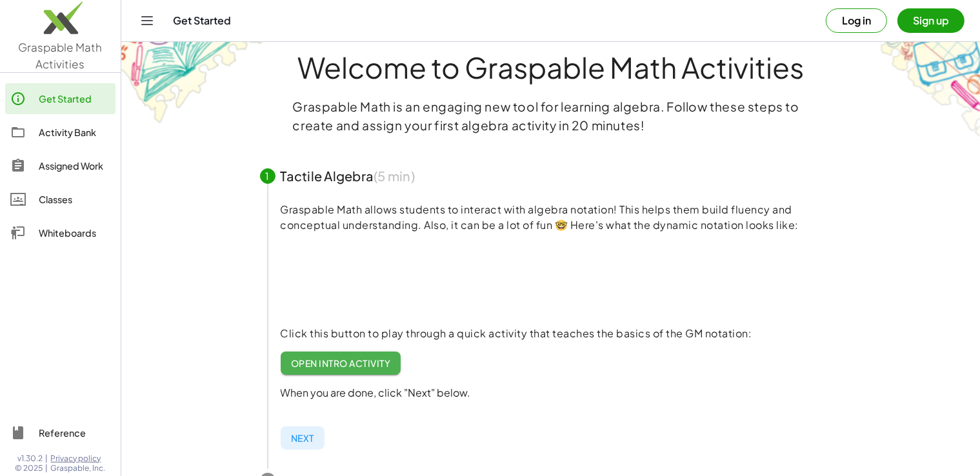 The image size is (980, 476). Describe the element at coordinates (60, 433) in the screenshot. I see `a: Reference` at that location.